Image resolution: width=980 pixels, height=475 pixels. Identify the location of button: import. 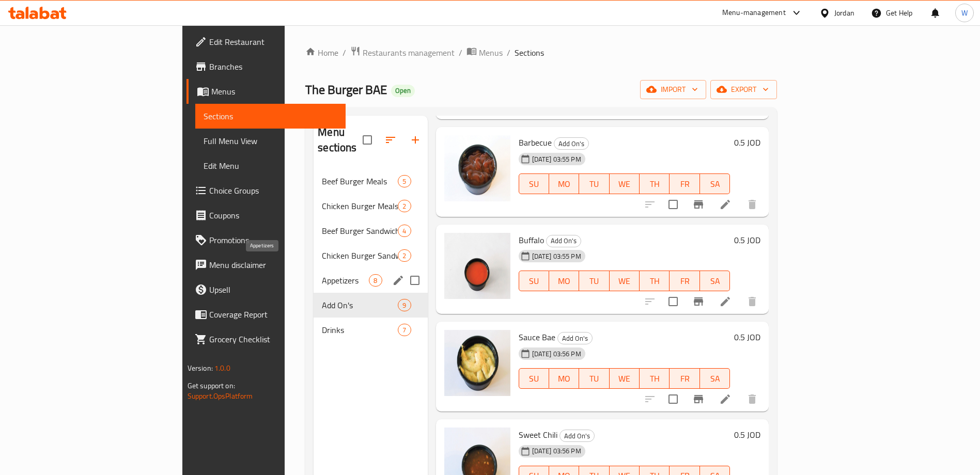
(673, 89).